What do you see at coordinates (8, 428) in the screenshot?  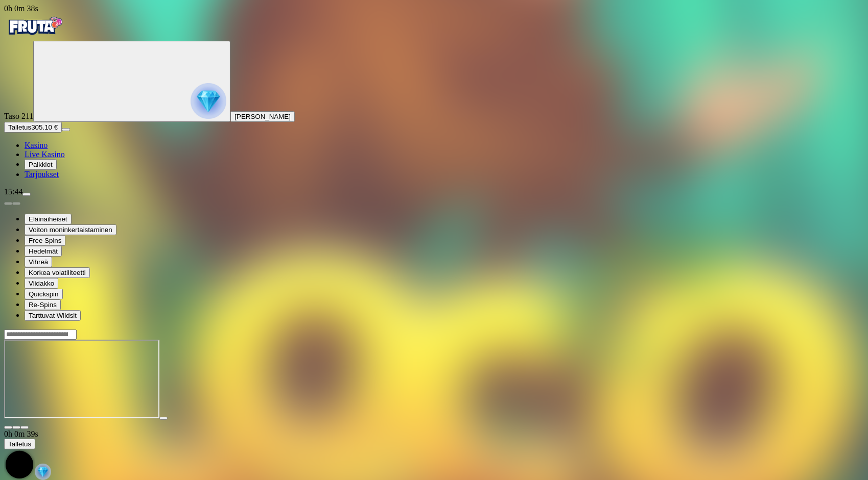 I see `button: close icon` at bounding box center [8, 428].